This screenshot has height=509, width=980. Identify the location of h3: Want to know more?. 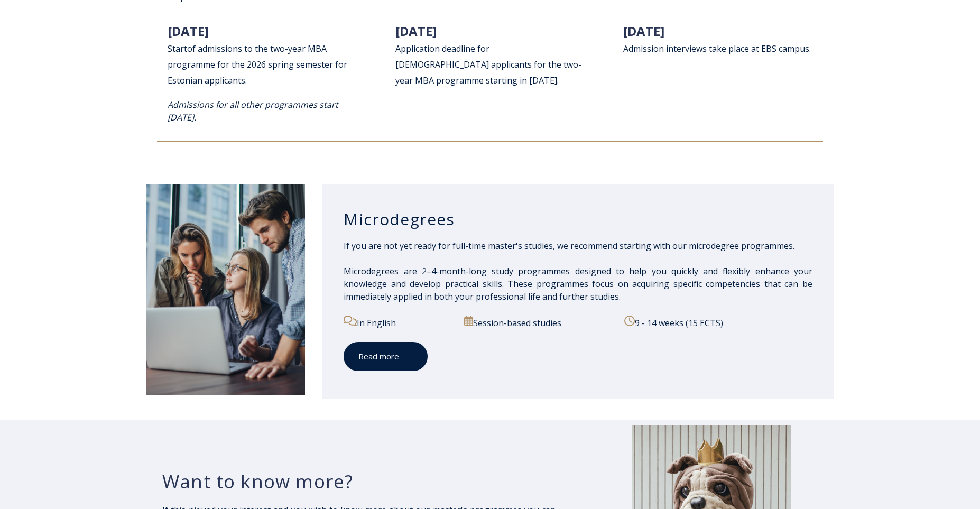
(359, 482).